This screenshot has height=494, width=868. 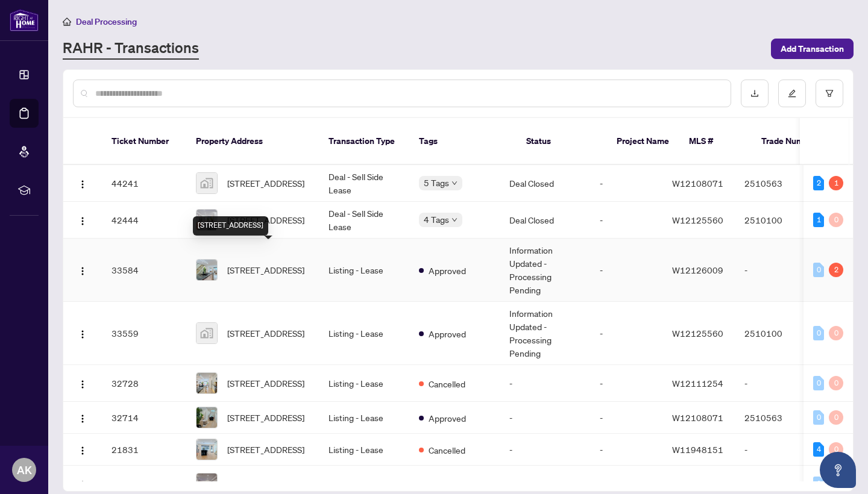 I want to click on span: W11931050, so click(x=697, y=483).